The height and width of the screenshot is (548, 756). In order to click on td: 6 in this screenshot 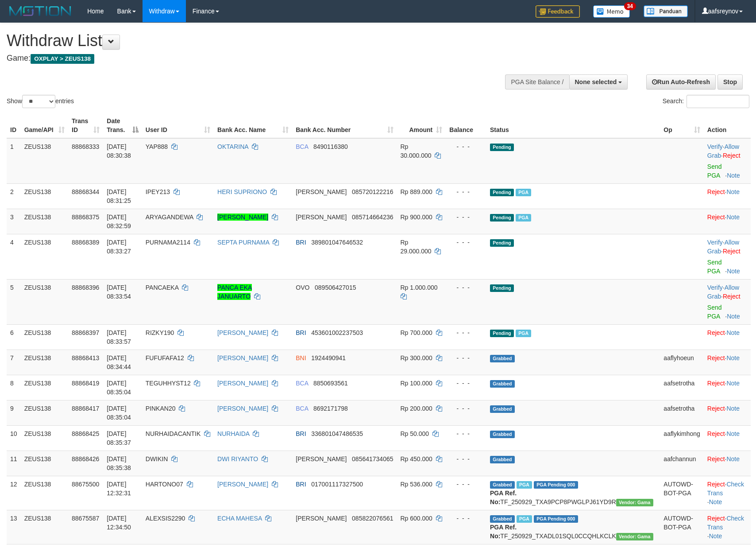, I will do `click(14, 337)`.